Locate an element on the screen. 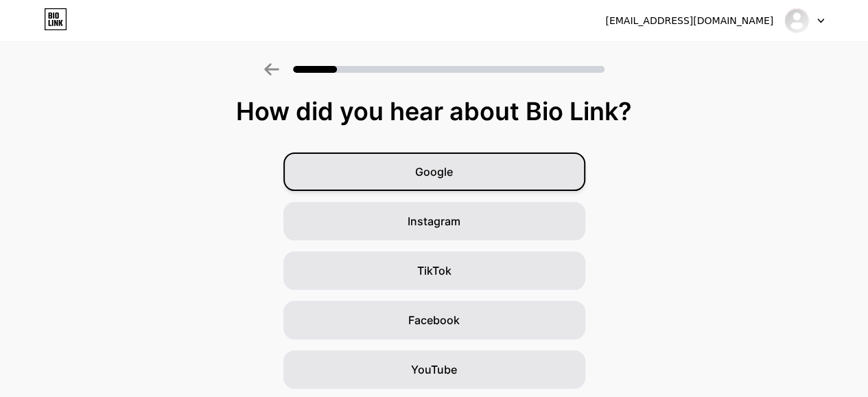 This screenshot has width=868, height=397. span: TikTok is located at coordinates (434, 270).